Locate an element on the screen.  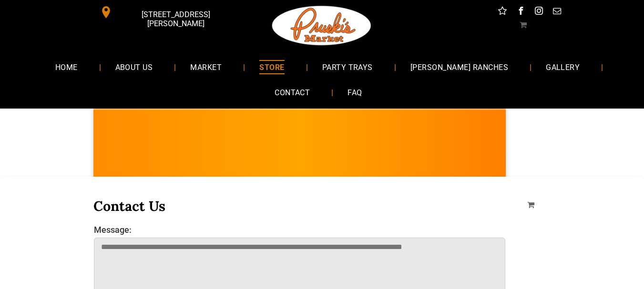
a: FAQ is located at coordinates (355, 93).